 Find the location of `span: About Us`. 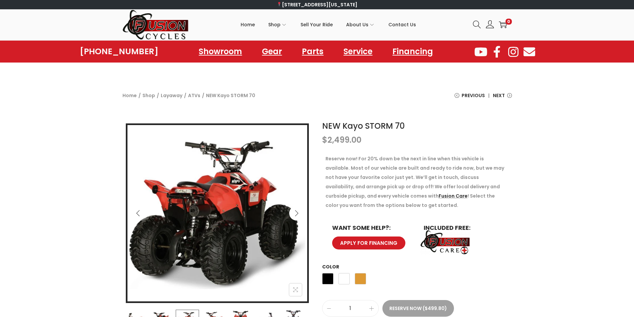

span: About Us is located at coordinates (357, 25).